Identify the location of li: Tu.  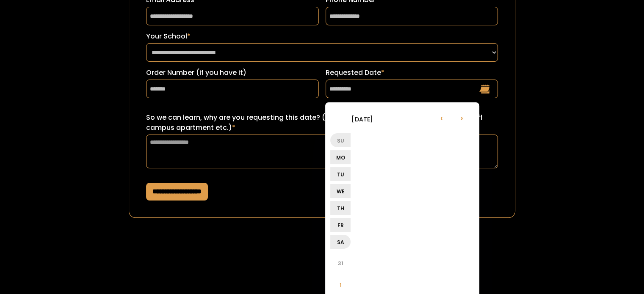
(340, 174).